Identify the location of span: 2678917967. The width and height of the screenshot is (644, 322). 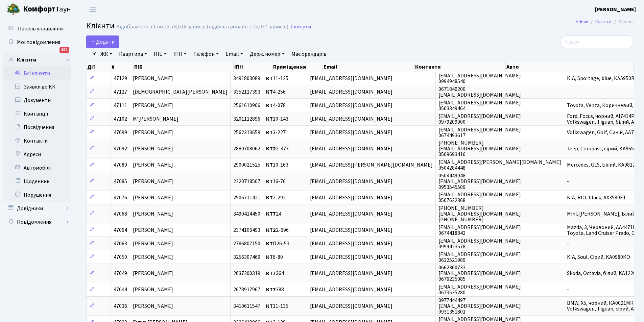
(247, 290).